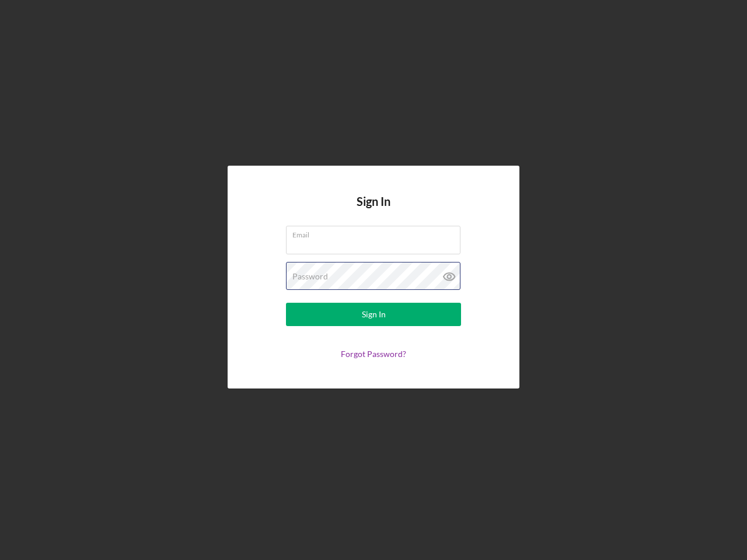  What do you see at coordinates (374, 315) in the screenshot?
I see `div: Sign In` at bounding box center [374, 315].